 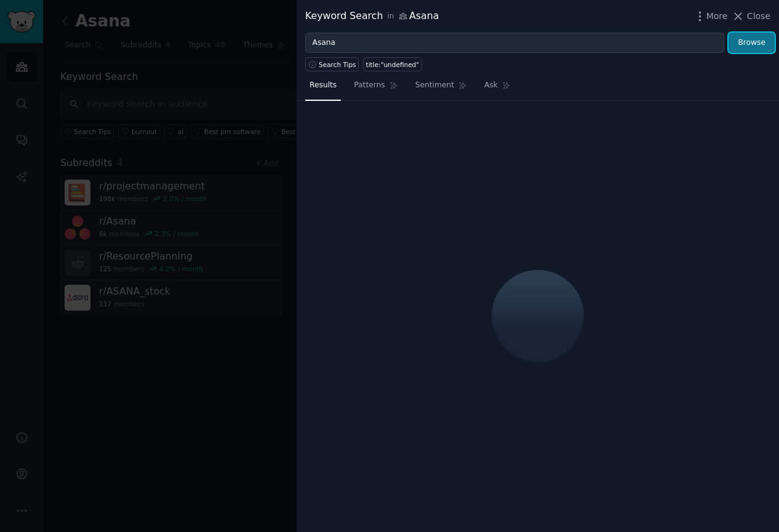 I want to click on span: Patterns, so click(x=369, y=85).